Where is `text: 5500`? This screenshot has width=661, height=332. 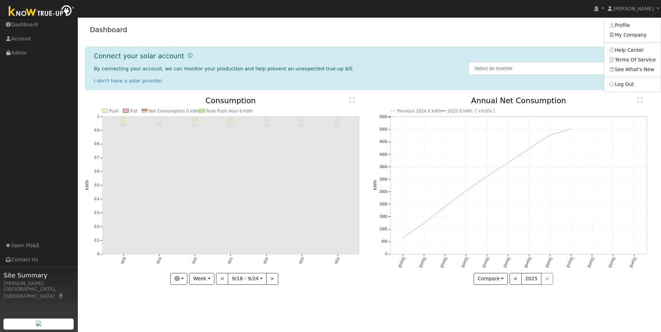 text: 5500 is located at coordinates (383, 117).